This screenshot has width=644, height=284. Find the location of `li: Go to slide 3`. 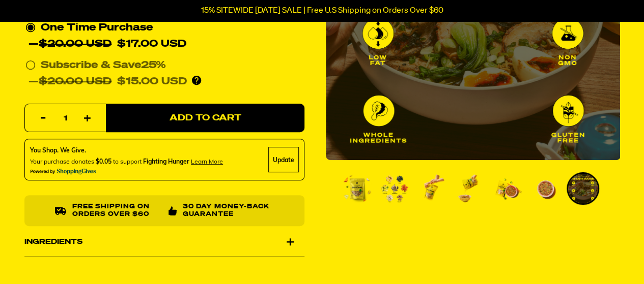

li: Go to slide 3 is located at coordinates (432, 189).